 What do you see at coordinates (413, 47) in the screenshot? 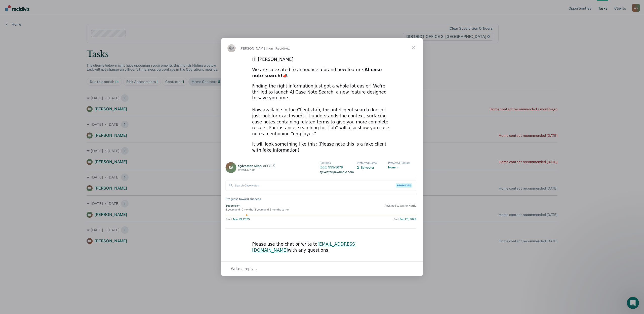
I see `span: Close` at bounding box center [413, 47].